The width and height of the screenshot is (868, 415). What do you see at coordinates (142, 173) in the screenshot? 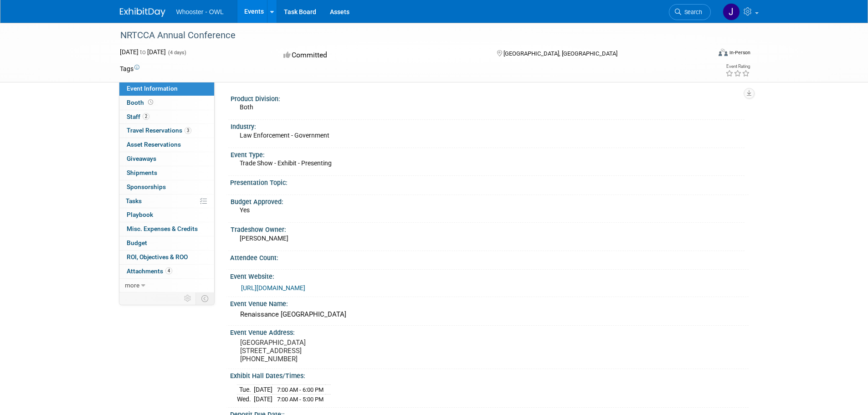
I see `span: Shipments` at bounding box center [142, 173].